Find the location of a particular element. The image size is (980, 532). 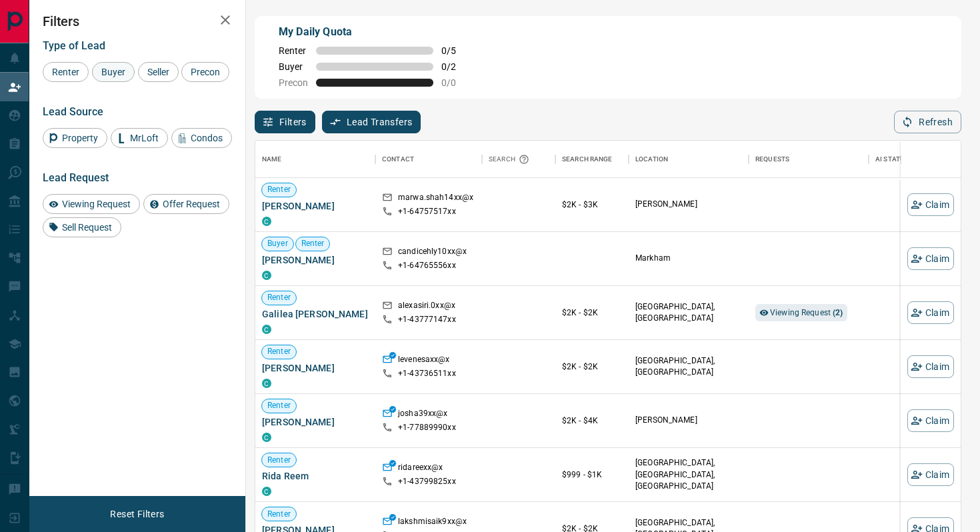

div: Renter is located at coordinates (66, 72).